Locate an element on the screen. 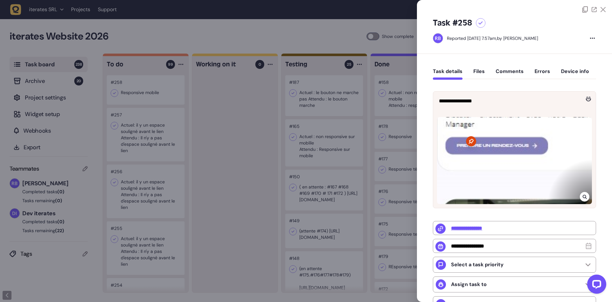  h5: Task #258 is located at coordinates (452, 23).